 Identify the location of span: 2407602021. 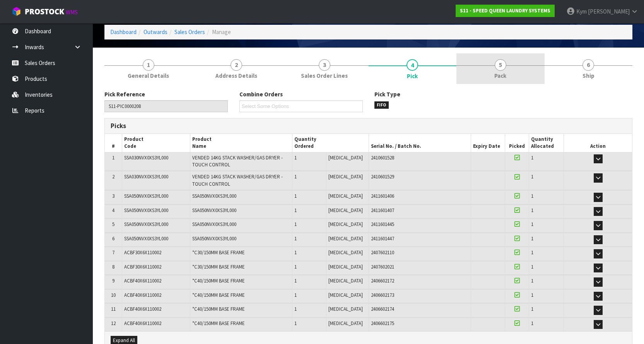
(383, 267).